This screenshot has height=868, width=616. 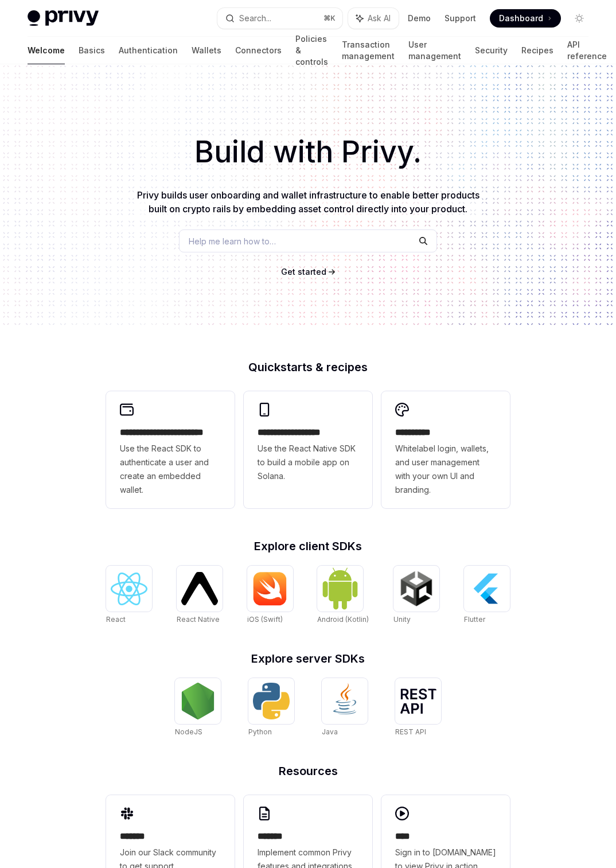 What do you see at coordinates (345, 708) in the screenshot?
I see `a: JavaJava` at bounding box center [345, 708].